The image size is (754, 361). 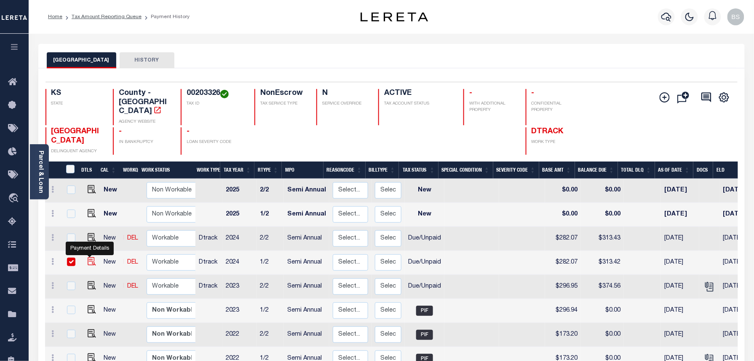 What do you see at coordinates (563, 287) in the screenshot?
I see `td: $296.95` at bounding box center [563, 287].